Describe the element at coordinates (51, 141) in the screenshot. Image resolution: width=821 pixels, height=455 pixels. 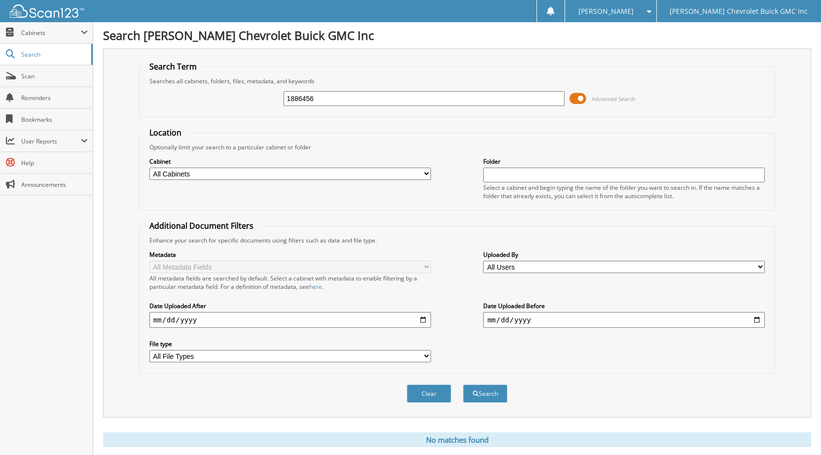
I see `span: User Reports` at that location.